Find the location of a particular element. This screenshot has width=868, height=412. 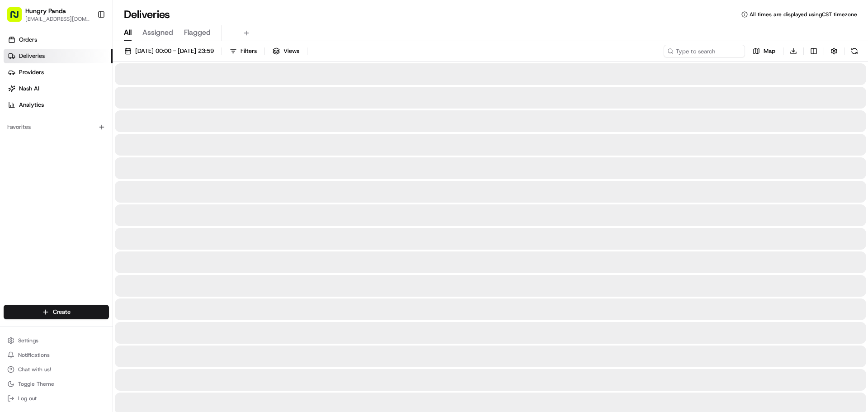

span: Filters is located at coordinates (249, 51).